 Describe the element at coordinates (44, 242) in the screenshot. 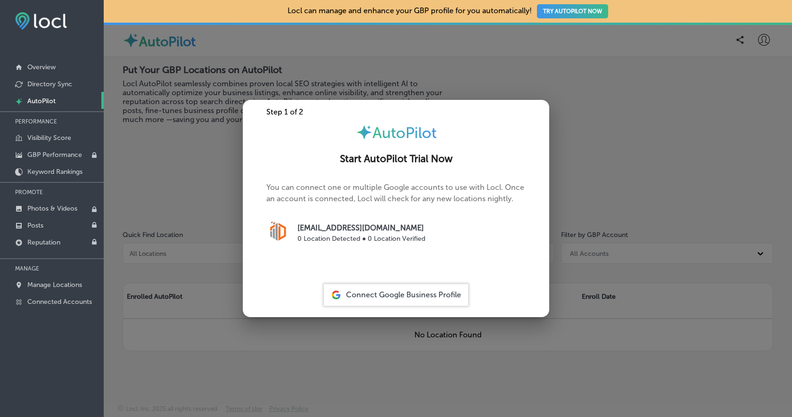

I see `p: Reputation` at that location.